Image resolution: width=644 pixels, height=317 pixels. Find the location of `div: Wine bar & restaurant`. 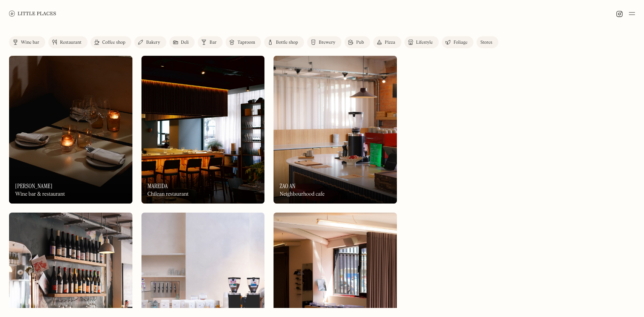

div: Wine bar & restaurant is located at coordinates (40, 194).